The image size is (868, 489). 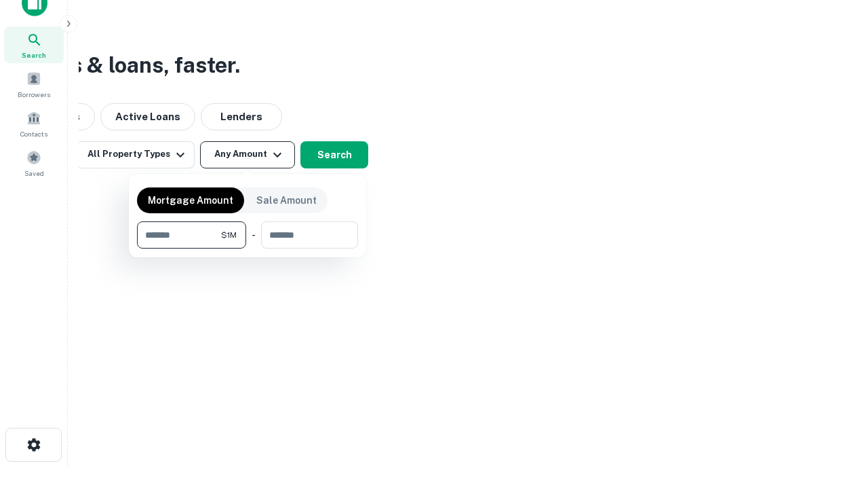 I want to click on div: Chat Widget, so click(x=835, y=413).